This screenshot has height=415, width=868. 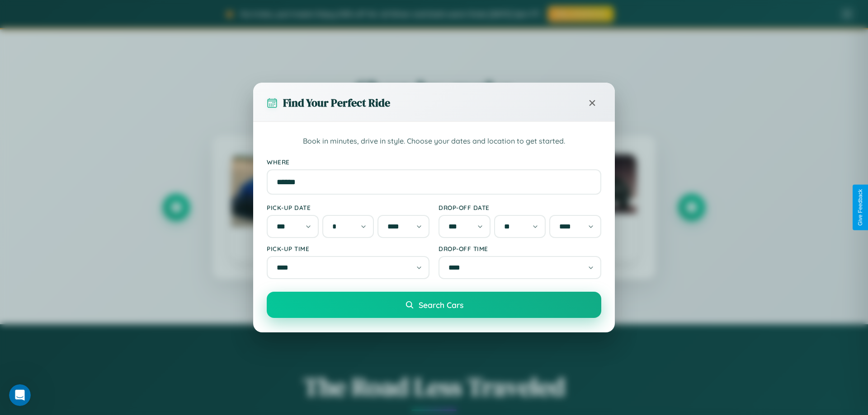 What do you see at coordinates (441, 305) in the screenshot?
I see `span: Search Cars` at bounding box center [441, 305].